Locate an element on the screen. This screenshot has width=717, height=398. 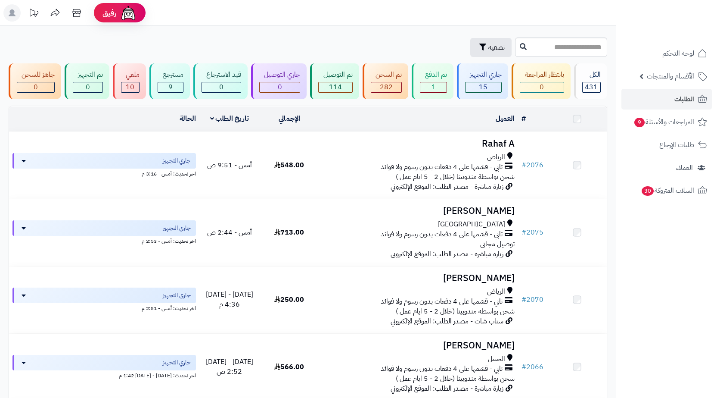
span: سناب شات - مصدر الطلب: الموقع الإلكتروني is located at coordinates (447, 321).